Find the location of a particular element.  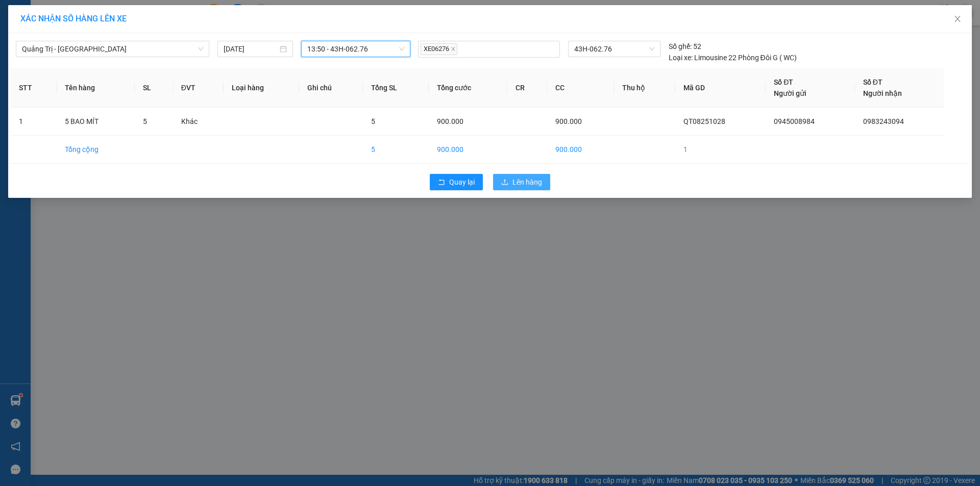

td: 5 BAO MÍT is located at coordinates (95, 122).